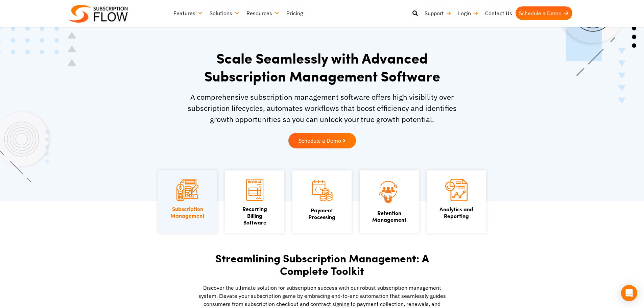 The width and height of the screenshot is (644, 308). I want to click on img: Recurring Billing Software icon, so click(255, 190).